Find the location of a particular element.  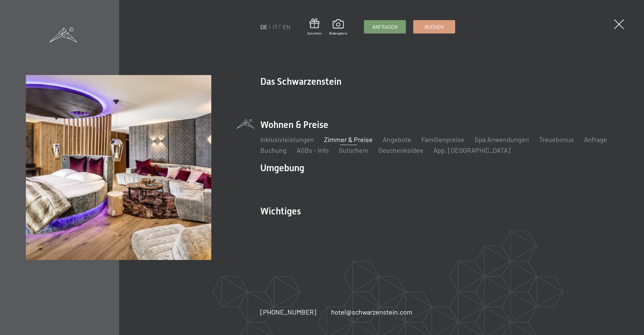

a: Buchung is located at coordinates (273, 150).